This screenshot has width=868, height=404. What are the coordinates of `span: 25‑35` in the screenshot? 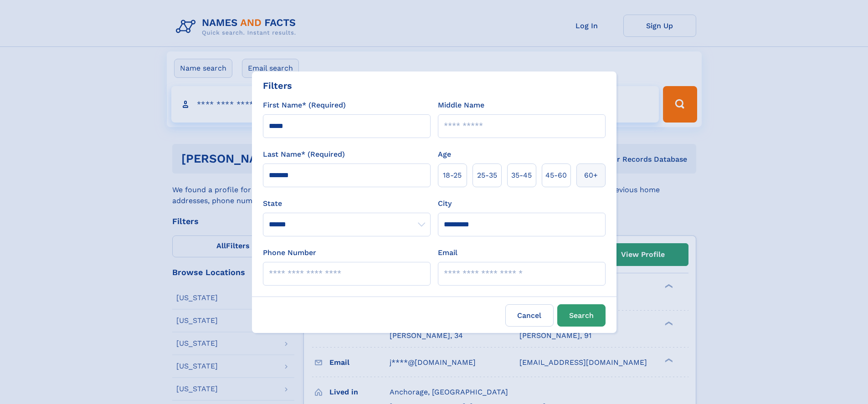 It's located at (487, 175).